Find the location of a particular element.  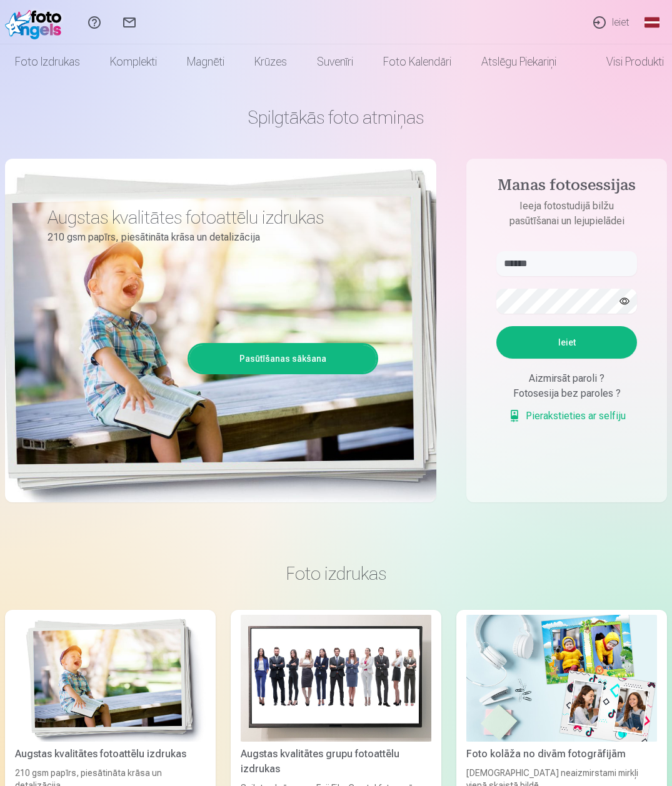

div: Aizmirsāt paroli ? is located at coordinates (566, 379).